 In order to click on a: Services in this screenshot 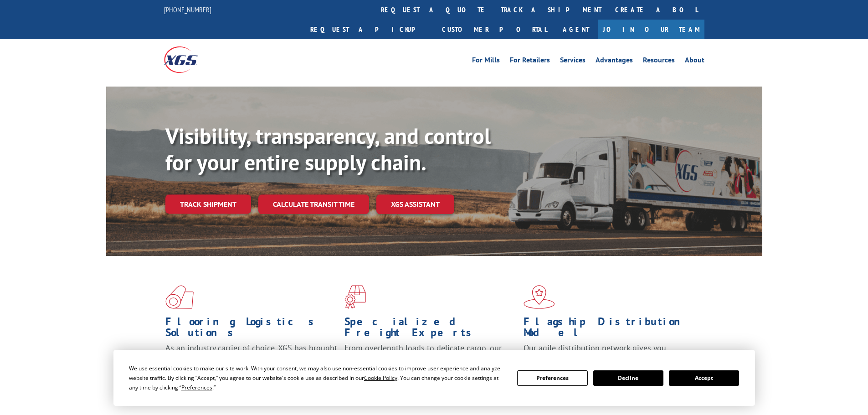, I will do `click(573, 62)`.